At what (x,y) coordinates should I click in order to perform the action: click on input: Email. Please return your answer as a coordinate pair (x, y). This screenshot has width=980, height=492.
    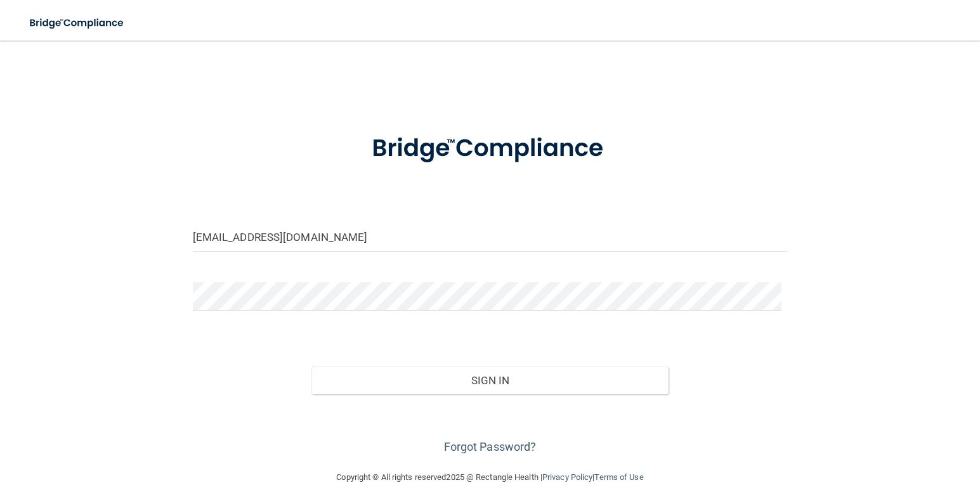
    Looking at the image, I should click on (490, 237).